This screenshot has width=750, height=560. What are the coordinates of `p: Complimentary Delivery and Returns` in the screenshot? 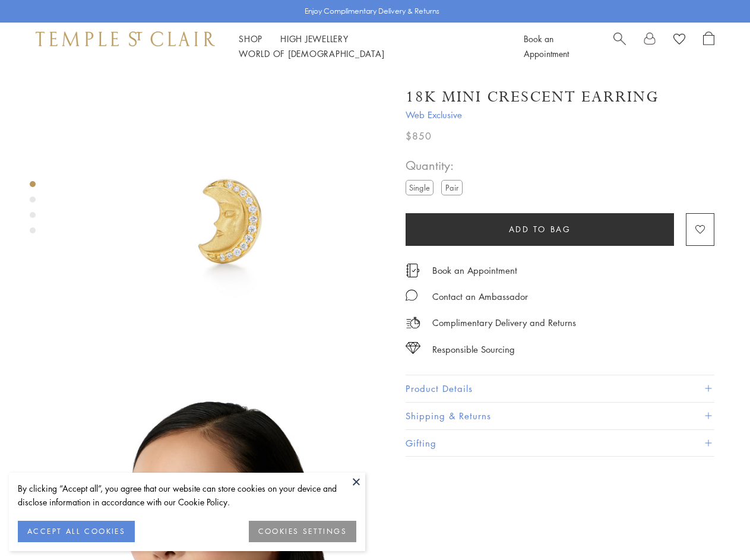 It's located at (504, 322).